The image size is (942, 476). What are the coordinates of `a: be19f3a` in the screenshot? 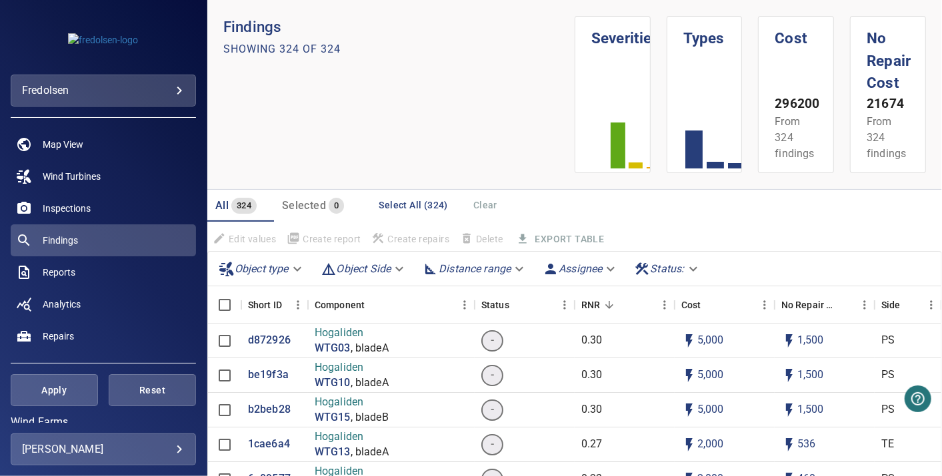 It's located at (268, 375).